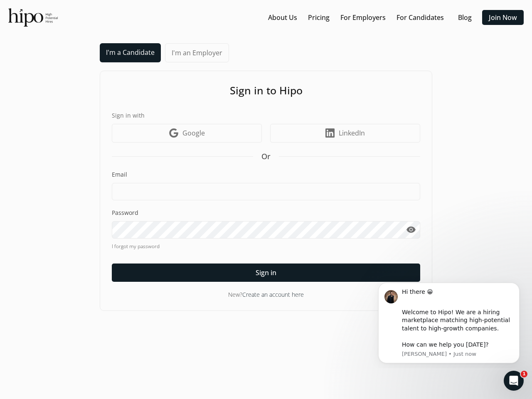 This screenshot has height=399, width=532. Describe the element at coordinates (266, 115) in the screenshot. I see `label: Sign in with` at that location.